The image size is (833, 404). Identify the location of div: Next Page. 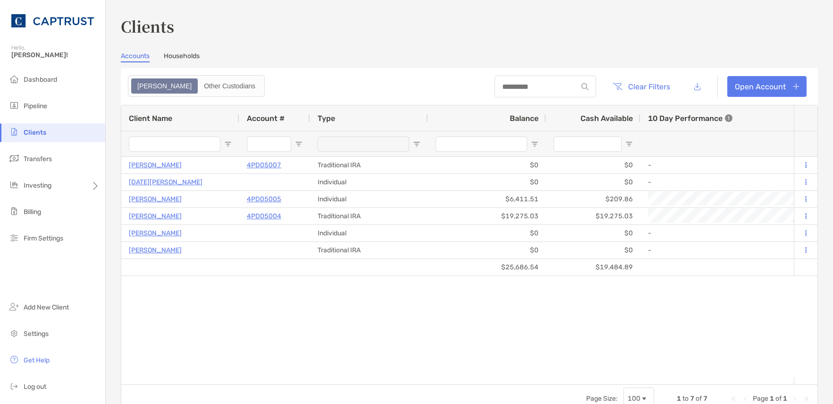
(795, 398).